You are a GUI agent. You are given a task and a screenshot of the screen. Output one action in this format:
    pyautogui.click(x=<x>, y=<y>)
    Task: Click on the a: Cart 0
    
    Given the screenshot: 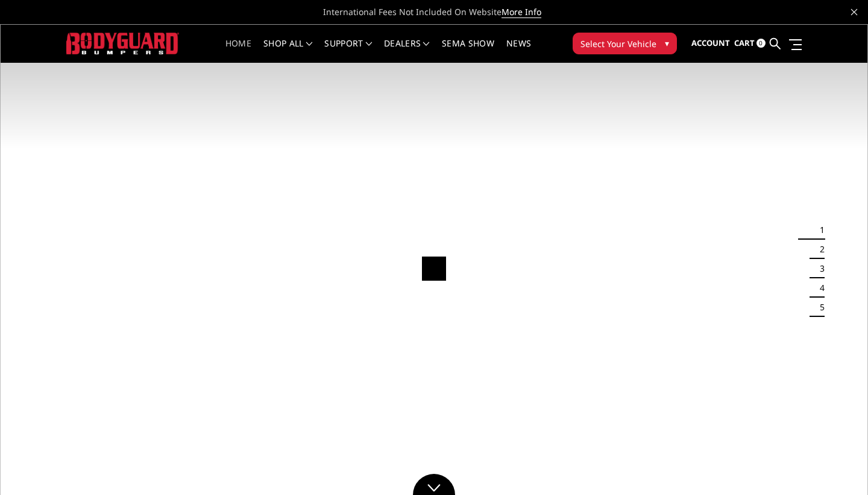 What is the action you would take?
    pyautogui.click(x=750, y=44)
    